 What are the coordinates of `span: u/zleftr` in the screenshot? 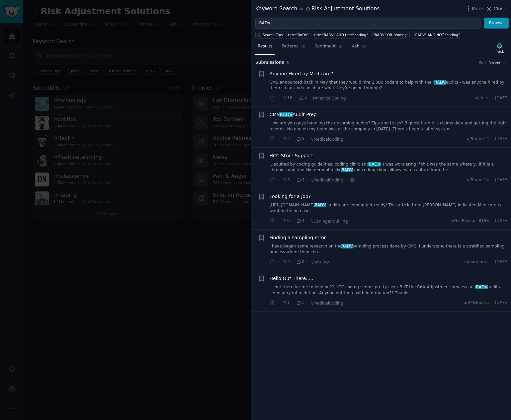 It's located at (481, 98).